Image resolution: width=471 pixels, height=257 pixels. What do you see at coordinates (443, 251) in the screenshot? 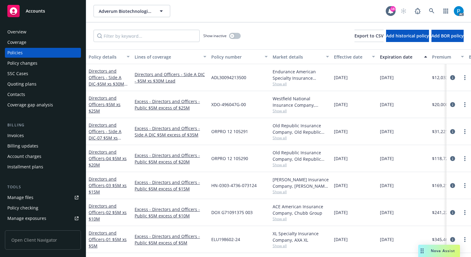
I see `span: Nova Assist` at bounding box center [443, 251].